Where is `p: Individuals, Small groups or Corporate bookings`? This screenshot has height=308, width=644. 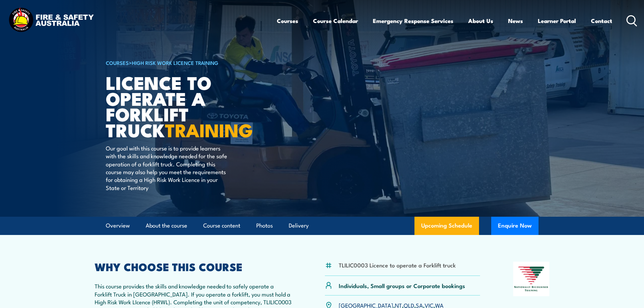 p: Individuals, Small groups or Corporate bookings is located at coordinates (402, 285).